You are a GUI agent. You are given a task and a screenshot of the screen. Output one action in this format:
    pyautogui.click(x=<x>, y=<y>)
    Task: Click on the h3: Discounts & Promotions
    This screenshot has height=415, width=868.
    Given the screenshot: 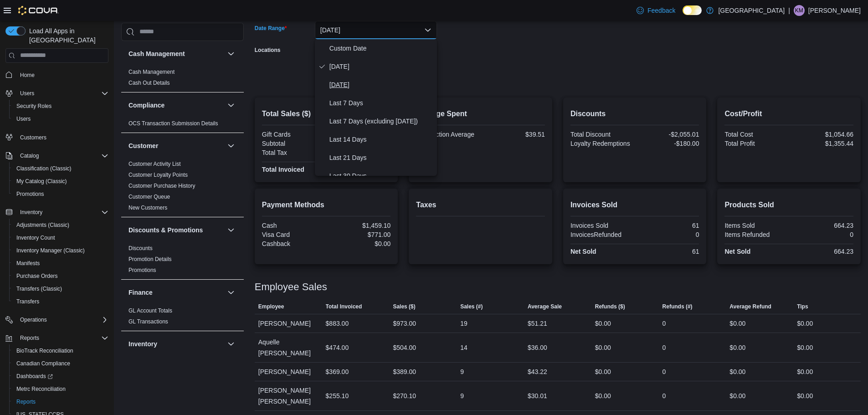 What is the action you would take?
    pyautogui.click(x=166, y=230)
    